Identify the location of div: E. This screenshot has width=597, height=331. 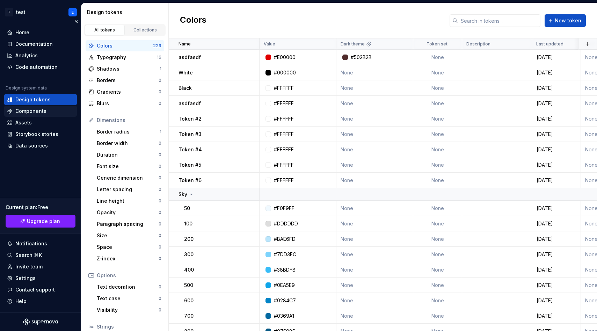
(73, 12).